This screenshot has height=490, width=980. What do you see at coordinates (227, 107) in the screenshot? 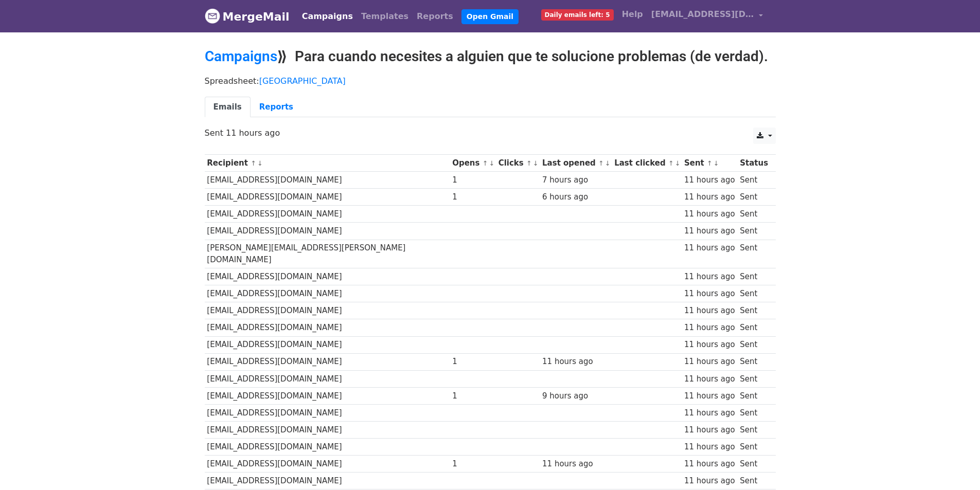
I see `a: Emails` at bounding box center [227, 107].